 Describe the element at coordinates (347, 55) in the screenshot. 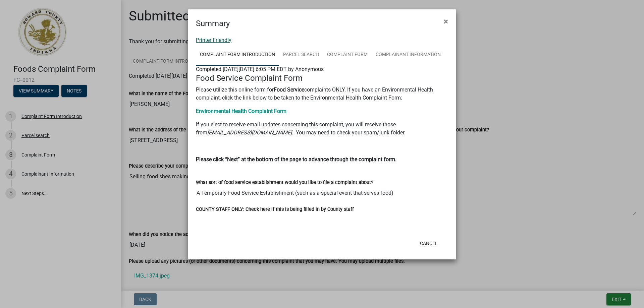

I see `a: Complaint Form` at that location.